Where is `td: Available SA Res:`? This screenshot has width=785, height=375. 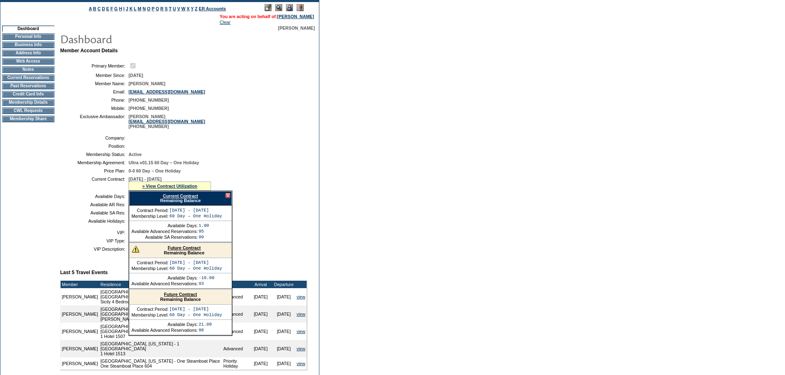 td: Available SA Res: is located at coordinates (94, 213).